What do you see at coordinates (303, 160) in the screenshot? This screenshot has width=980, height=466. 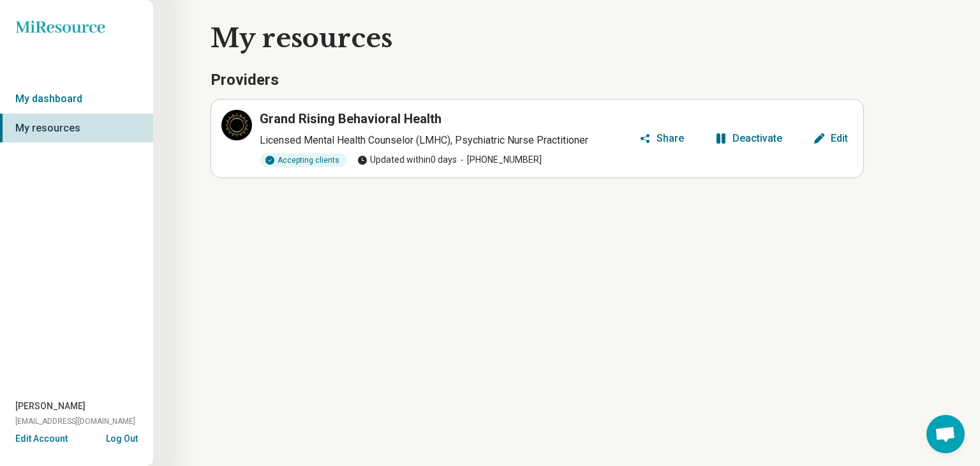 I see `div: Accepting clients` at bounding box center [303, 160].